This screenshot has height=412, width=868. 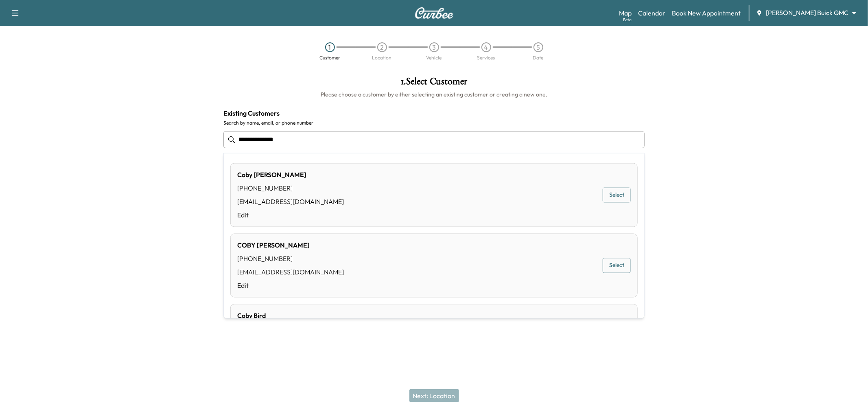 What do you see at coordinates (330, 58) in the screenshot?
I see `div: Customer` at bounding box center [330, 58].